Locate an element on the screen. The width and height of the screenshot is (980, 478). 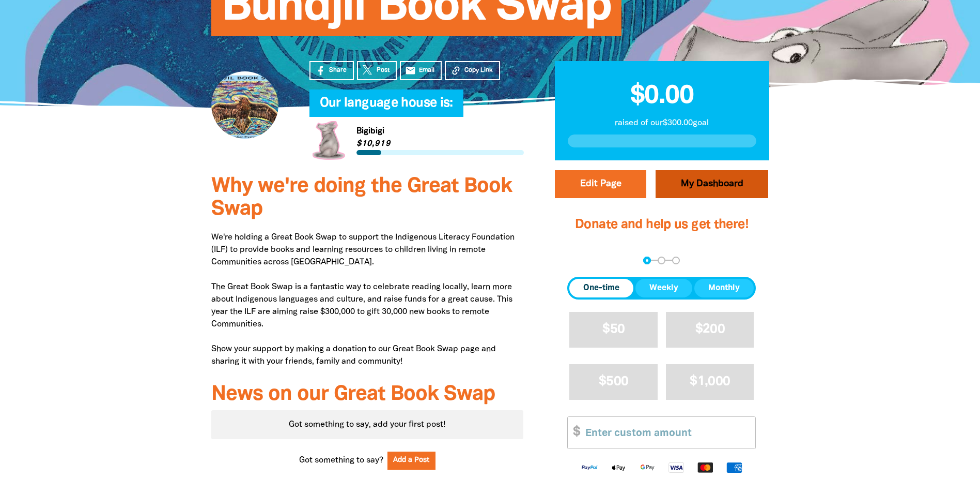
button: Copy Link is located at coordinates (472, 70).